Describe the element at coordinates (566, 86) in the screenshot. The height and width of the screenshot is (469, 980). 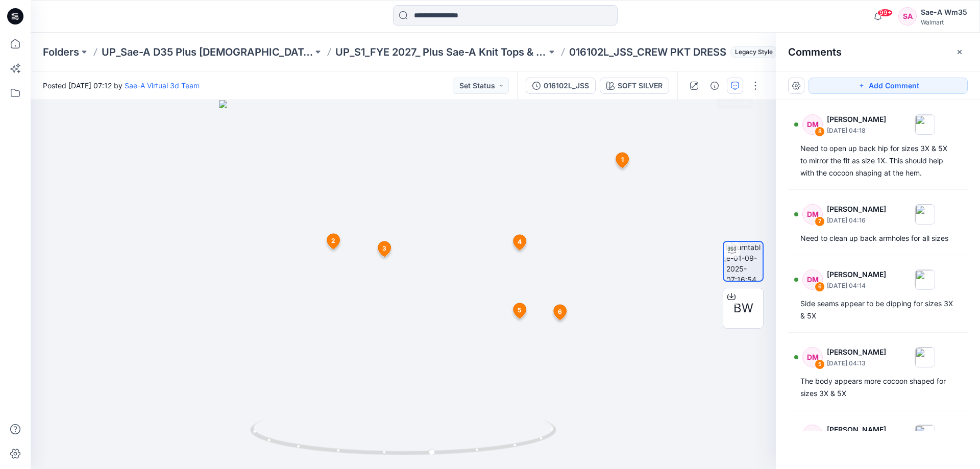
I see `div: 016102L_JSS` at that location.